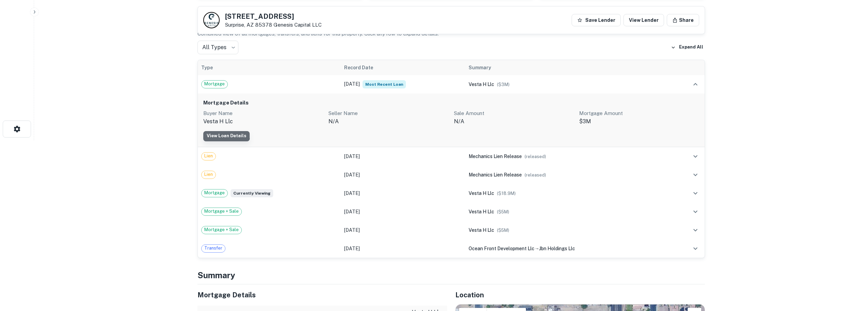 The image size is (868, 311). What do you see at coordinates (218, 47) in the screenshot?
I see `div: All Types` at bounding box center [218, 47].